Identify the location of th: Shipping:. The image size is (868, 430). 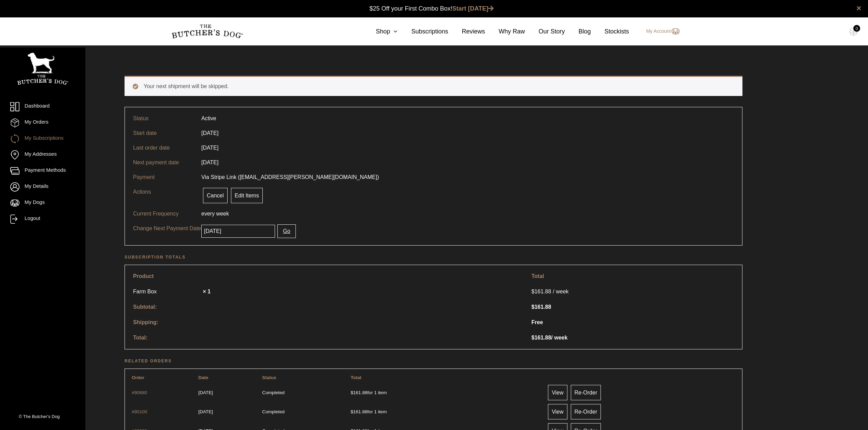
(328, 322).